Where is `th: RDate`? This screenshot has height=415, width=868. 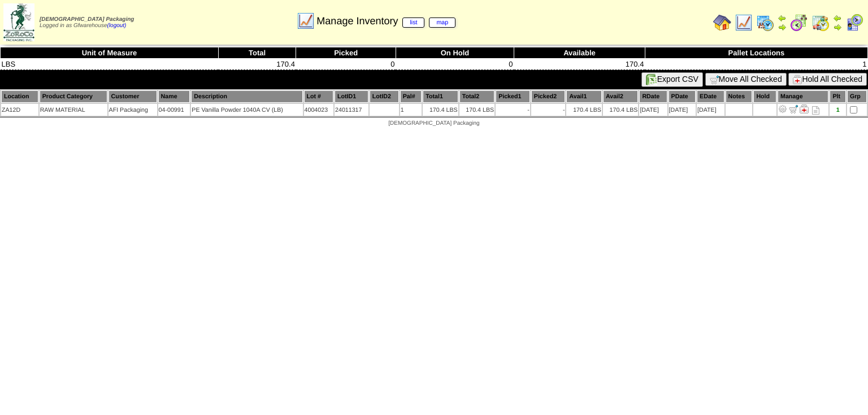
th: RDate is located at coordinates (653, 97).